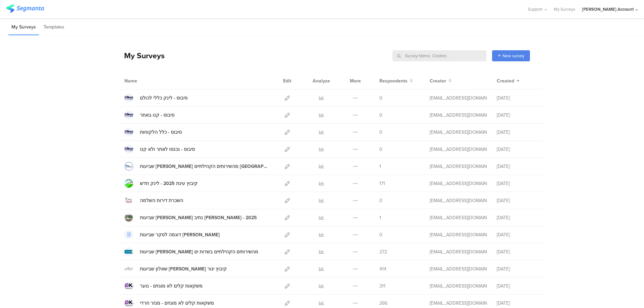  Describe the element at coordinates (157, 115) in the screenshot. I see `div: סיבוס - קנו באתר` at that location.